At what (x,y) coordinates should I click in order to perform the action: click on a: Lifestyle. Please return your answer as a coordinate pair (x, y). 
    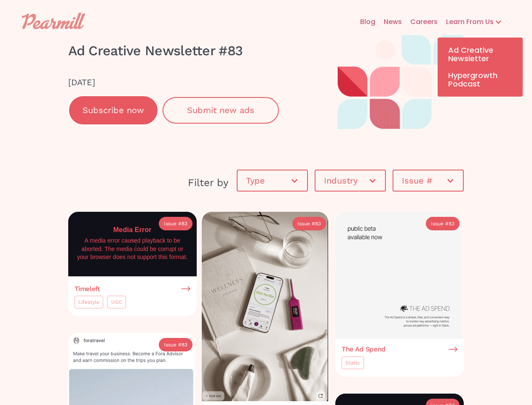
    Looking at the image, I should click on (89, 302).